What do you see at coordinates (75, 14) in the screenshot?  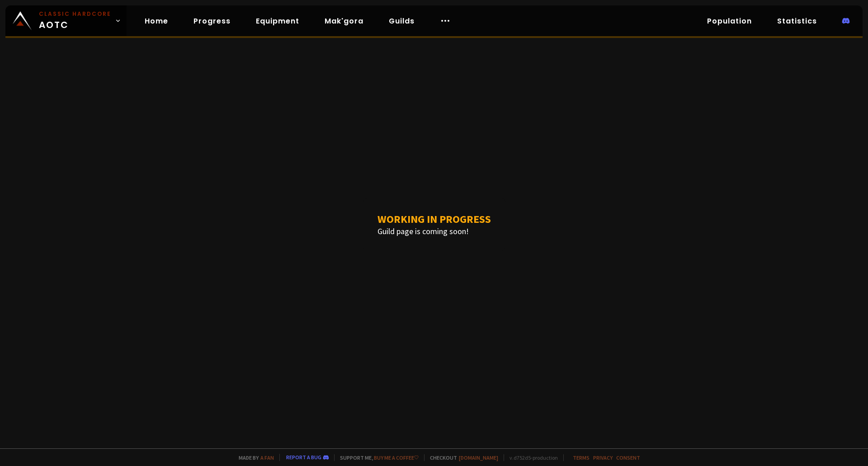 I see `small: Classic Hardcore` at bounding box center [75, 14].